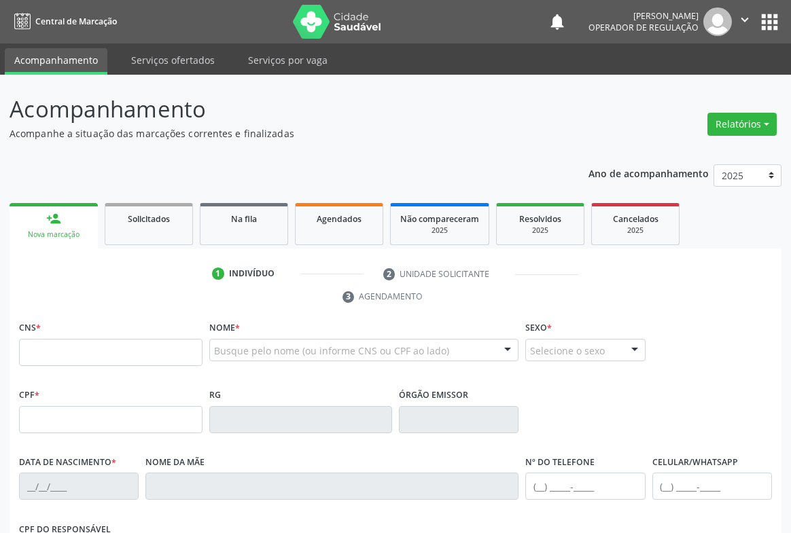 Image resolution: width=791 pixels, height=533 pixels. Describe the element at coordinates (440, 219) in the screenshot. I see `span: Não compareceram` at that location.